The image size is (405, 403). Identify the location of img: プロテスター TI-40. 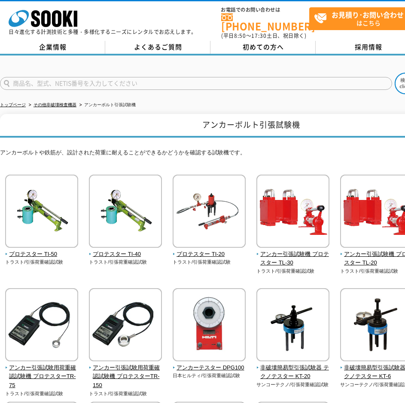
(125, 212).